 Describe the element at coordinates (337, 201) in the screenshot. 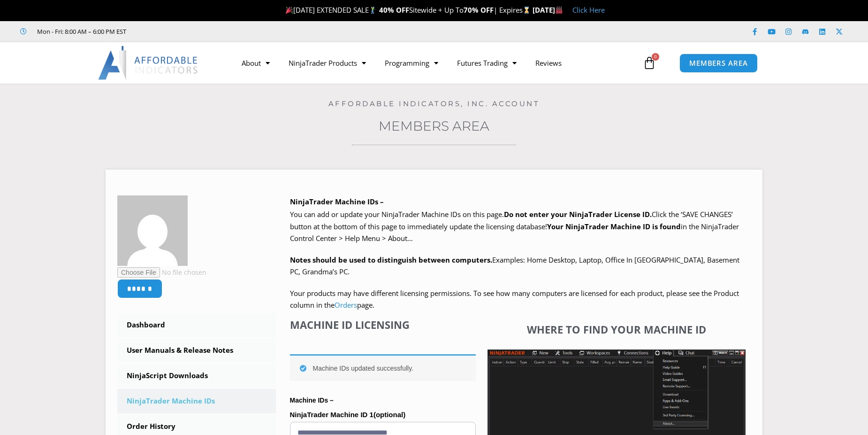

I see `b: NinjaTrader Machine IDs –` at that location.